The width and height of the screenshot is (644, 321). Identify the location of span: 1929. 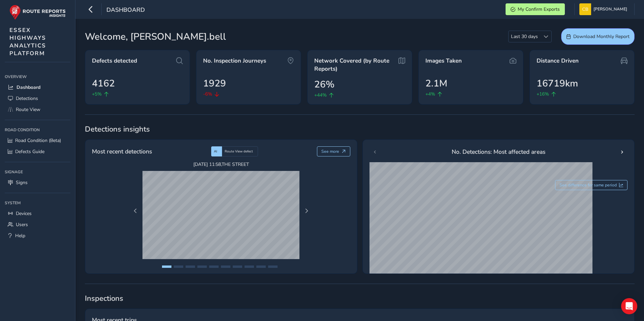
(215, 84).